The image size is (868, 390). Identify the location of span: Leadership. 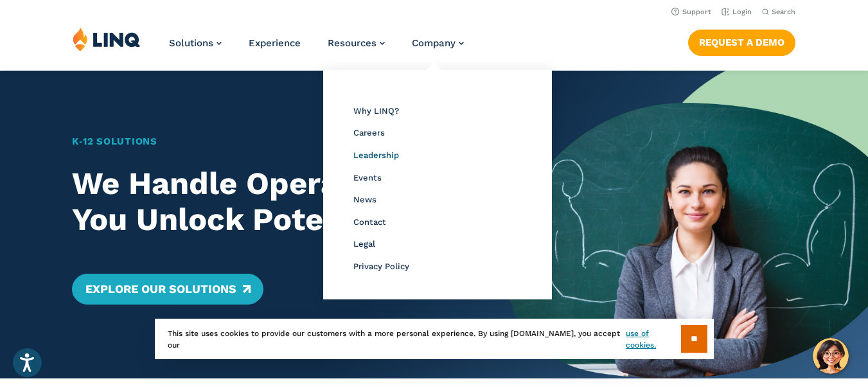
(376, 155).